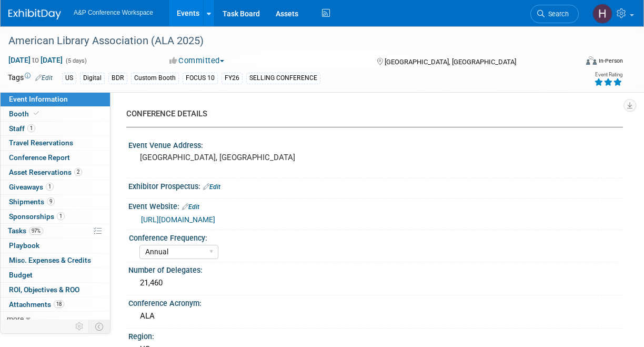  What do you see at coordinates (603, 14) in the screenshot?
I see `img: Hannah Siegel` at bounding box center [603, 14].